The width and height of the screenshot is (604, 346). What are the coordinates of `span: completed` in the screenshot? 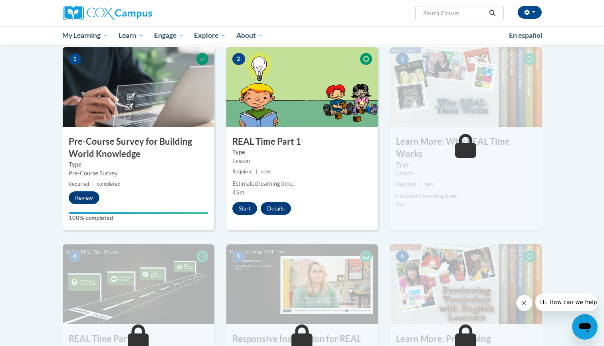 It's located at (109, 184).